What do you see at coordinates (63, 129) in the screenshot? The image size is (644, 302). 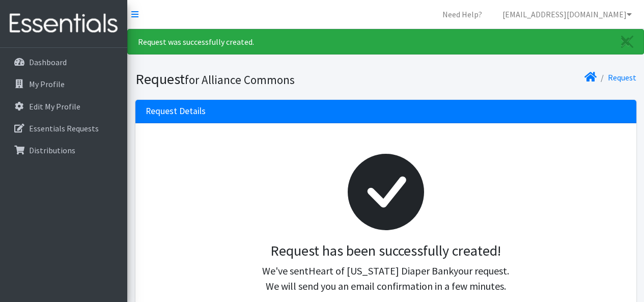 I see `p: Essentials Requests` at bounding box center [63, 129].